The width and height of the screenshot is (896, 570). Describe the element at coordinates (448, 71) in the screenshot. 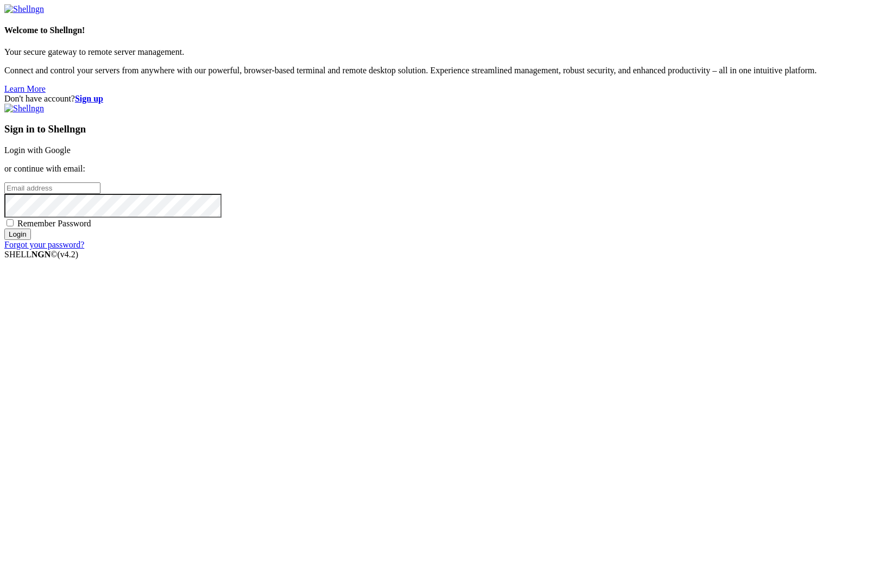

I see `p: Connect and control your servers from anywhere with our powerful, browser-based terminal and remo...` at that location.